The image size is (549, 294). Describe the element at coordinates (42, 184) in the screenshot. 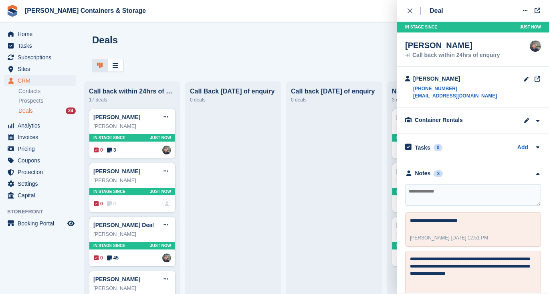

I see `span: Settings` at that location.